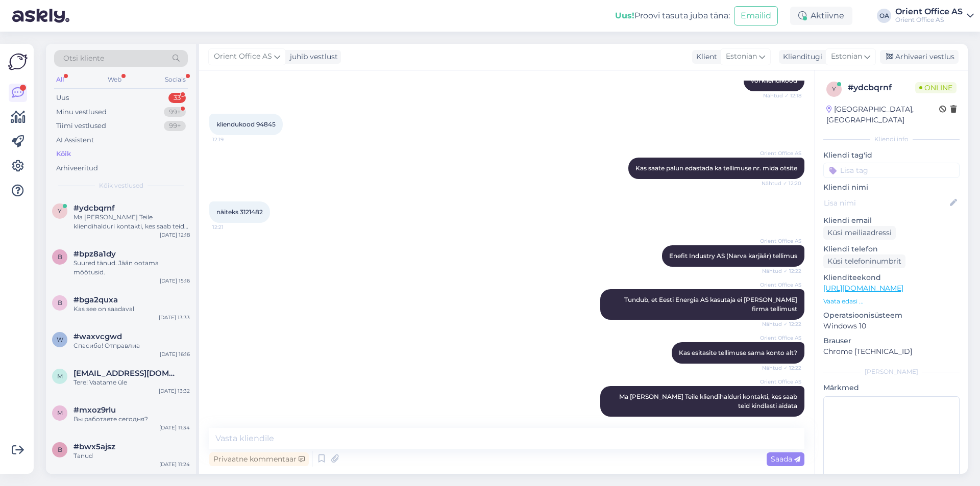 Image resolution: width=980 pixels, height=486 pixels. What do you see at coordinates (131, 382) in the screenshot?
I see `div: Tere! Vaatame üle` at bounding box center [131, 382].